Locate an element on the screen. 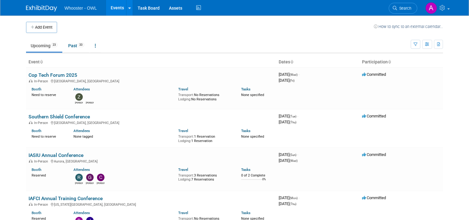 The width and height of the screenshot is (469, 220). div: 1 Reservation 1 Reservation is located at coordinates (205, 138).